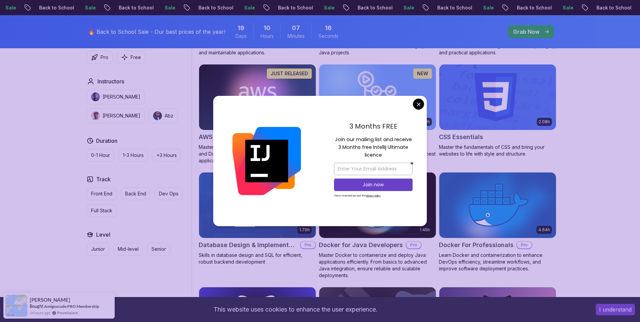  What do you see at coordinates (497, 111) in the screenshot?
I see `a: CSS Essentials card2.08hCSS EssentialsMaster the fundamentals of CSS and bring your websites to l...` at bounding box center [497, 111].